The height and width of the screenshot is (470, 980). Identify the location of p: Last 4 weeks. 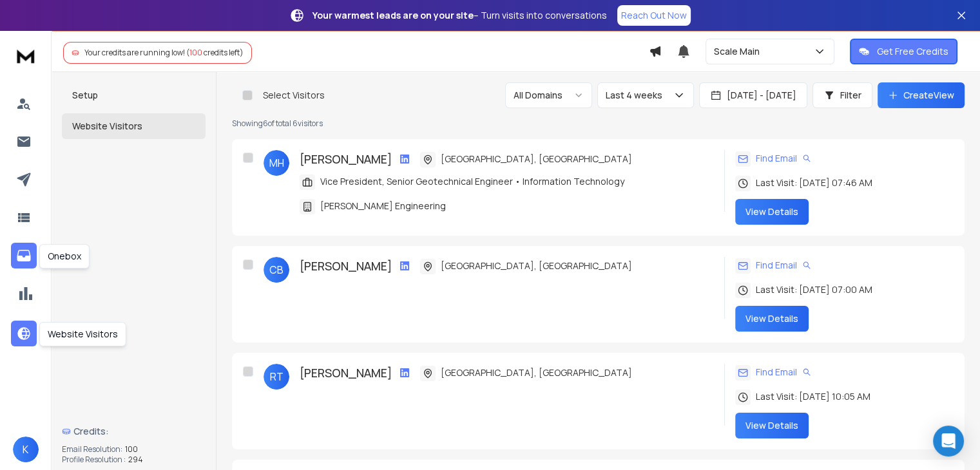
(636, 96).